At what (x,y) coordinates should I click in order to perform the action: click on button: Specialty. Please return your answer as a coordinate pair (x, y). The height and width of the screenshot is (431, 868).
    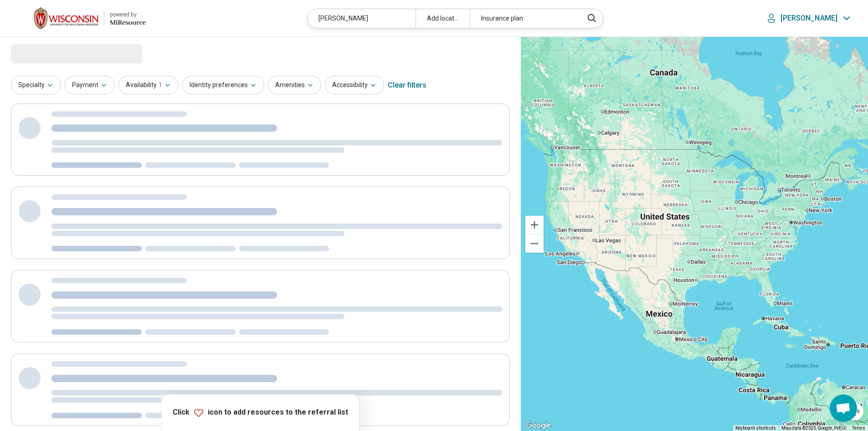
    Looking at the image, I should click on (36, 85).